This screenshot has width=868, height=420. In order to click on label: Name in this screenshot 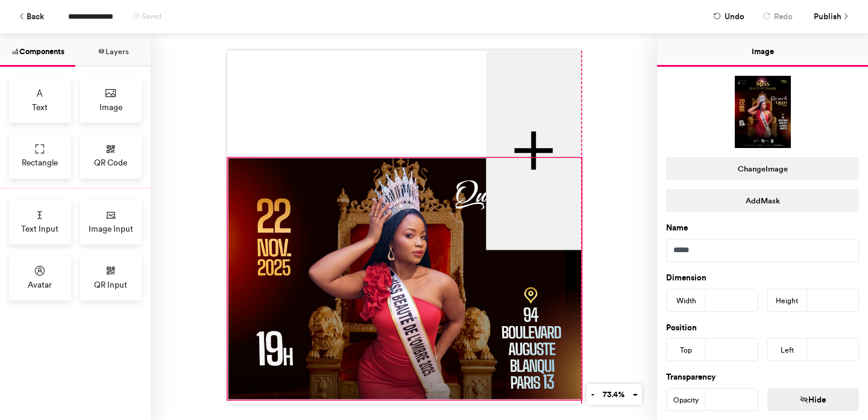, I will do `click(677, 228)`.